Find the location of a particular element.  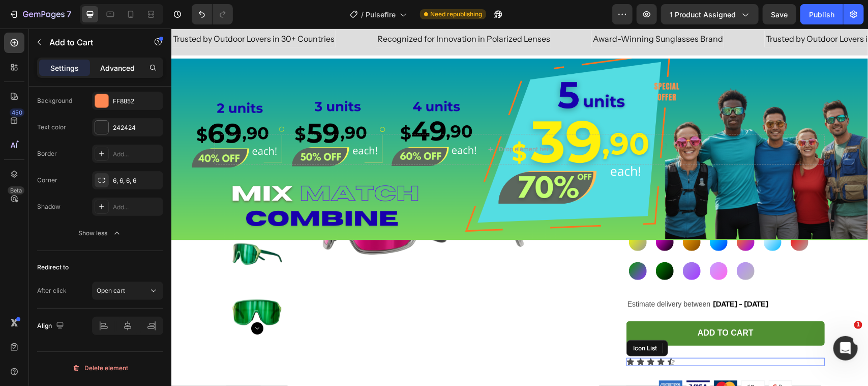

div: ADD TO CART is located at coordinates (554, 305).